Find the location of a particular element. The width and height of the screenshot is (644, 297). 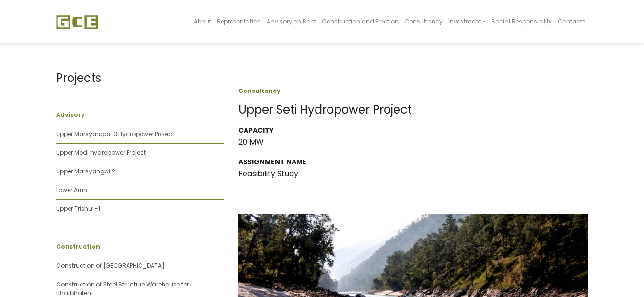

p: Consultancy is located at coordinates (413, 91).